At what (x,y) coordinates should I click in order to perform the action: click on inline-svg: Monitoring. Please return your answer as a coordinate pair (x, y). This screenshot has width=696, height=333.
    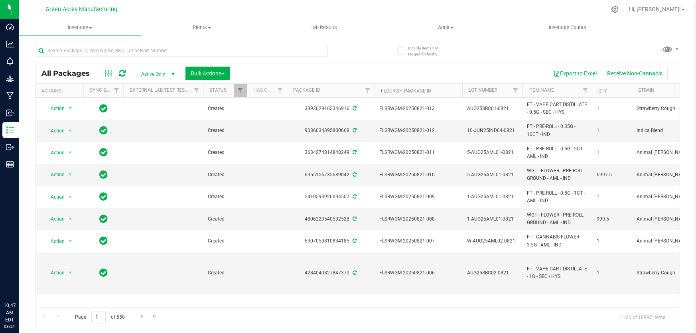
    Looking at the image, I should click on (10, 61).